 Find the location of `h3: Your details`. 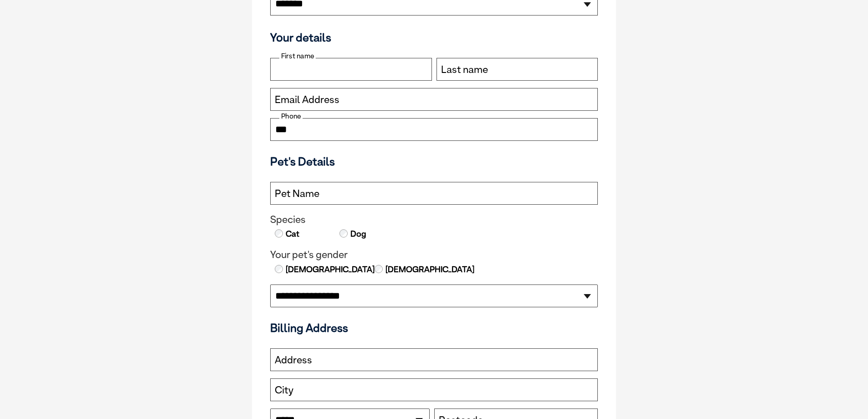

h3: Your details is located at coordinates (434, 37).